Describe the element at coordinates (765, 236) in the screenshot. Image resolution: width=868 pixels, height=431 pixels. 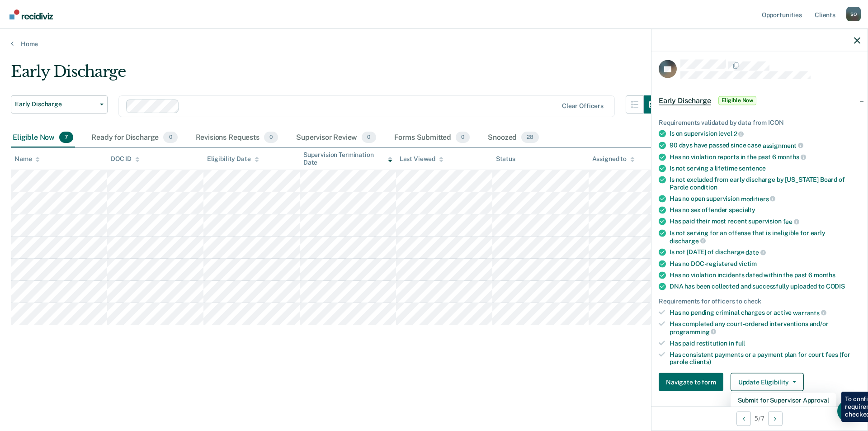
I see `div: Is not serving for an offense that is ineligible for early` at that location.